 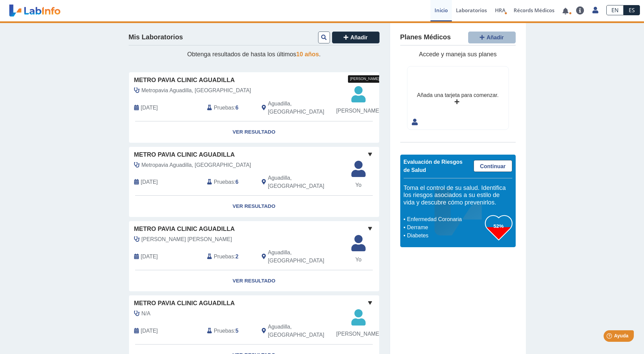 I want to click on h4: Planes Médicos, so click(x=425, y=37).